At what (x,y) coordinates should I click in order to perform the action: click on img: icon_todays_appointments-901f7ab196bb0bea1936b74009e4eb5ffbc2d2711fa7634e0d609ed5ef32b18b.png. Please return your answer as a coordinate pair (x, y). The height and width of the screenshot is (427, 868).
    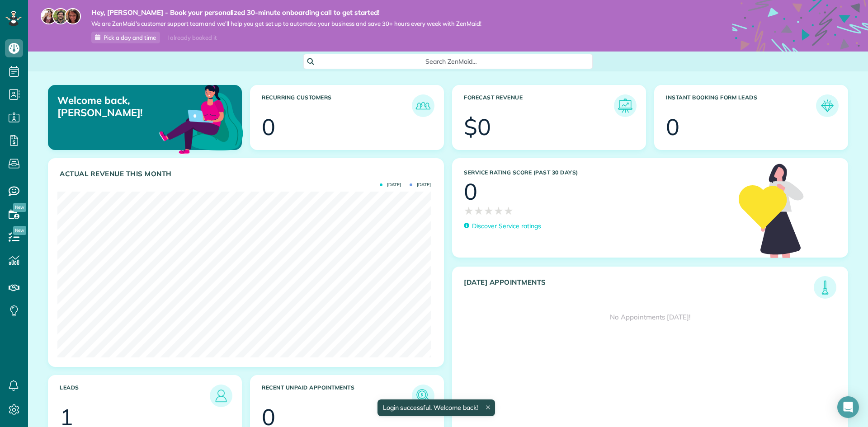
    Looking at the image, I should click on (825, 287).